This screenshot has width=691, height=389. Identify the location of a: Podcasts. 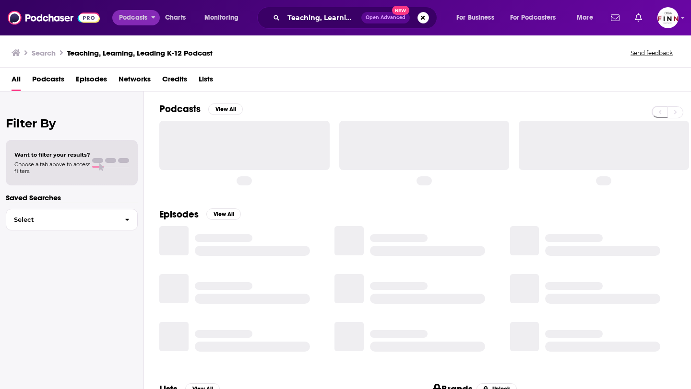
(48, 81).